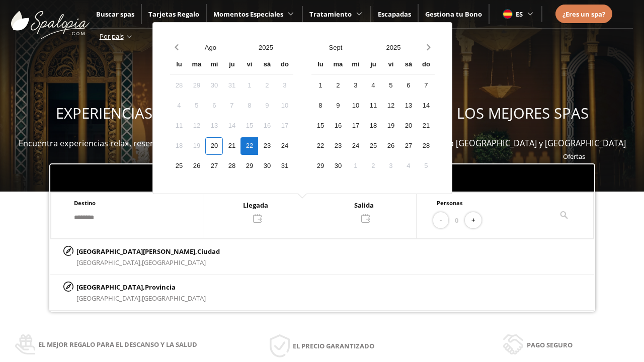 The image size is (644, 362). I want to click on div: Calendar days, so click(232, 126).